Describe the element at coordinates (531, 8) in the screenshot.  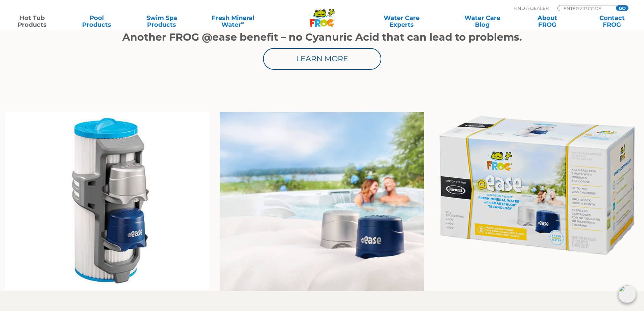
I see `p: Find A Dealer` at that location.